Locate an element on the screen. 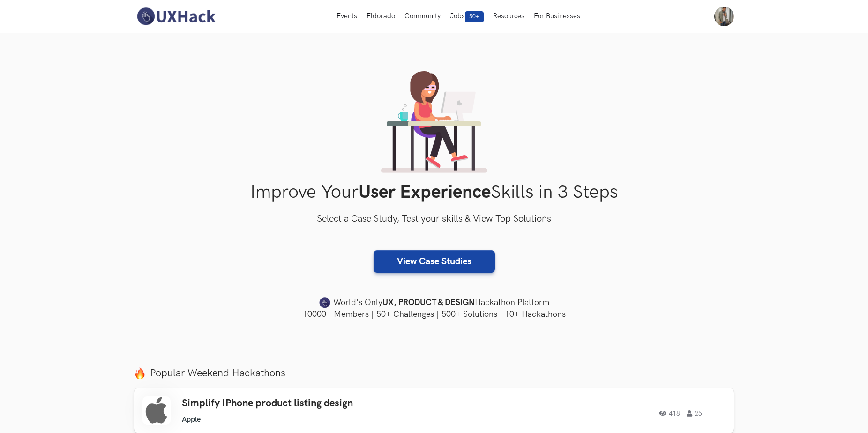 This screenshot has width=868, height=433. li: Apple is located at coordinates (191, 419).